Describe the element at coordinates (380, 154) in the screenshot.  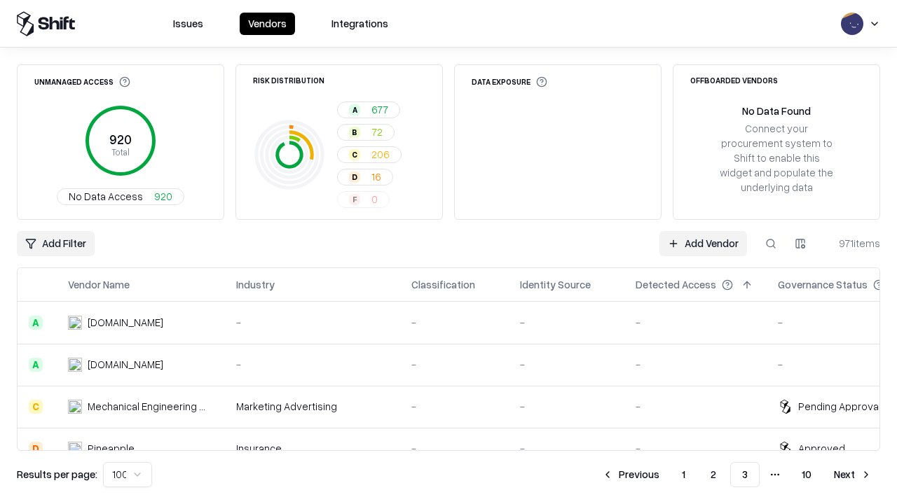
I see `span: 206` at that location.